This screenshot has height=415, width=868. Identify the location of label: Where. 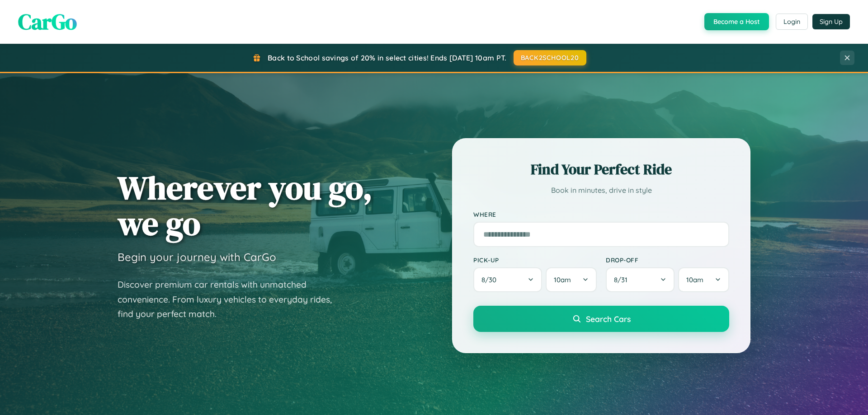
(601, 214).